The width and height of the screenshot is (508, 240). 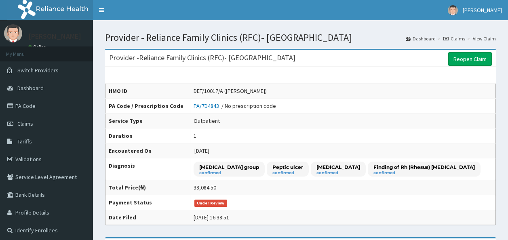 I want to click on th: Duration, so click(x=148, y=136).